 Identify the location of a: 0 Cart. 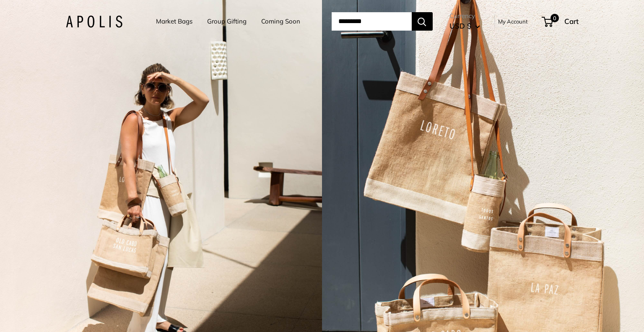
(561, 21).